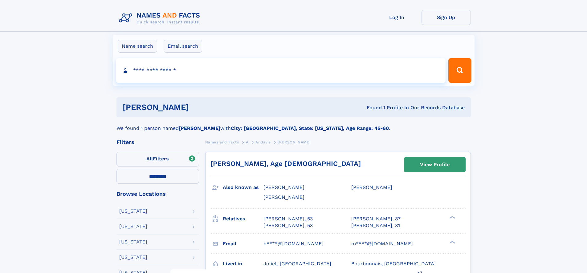 This screenshot has height=273, width=587. Describe the element at coordinates (183, 46) in the screenshot. I see `label: Email search` at that location.